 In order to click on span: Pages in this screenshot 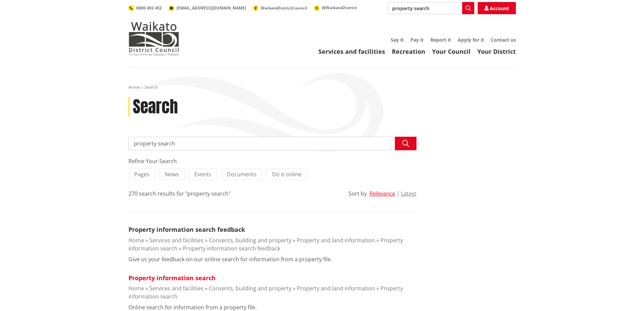, I will do `click(142, 174)`.